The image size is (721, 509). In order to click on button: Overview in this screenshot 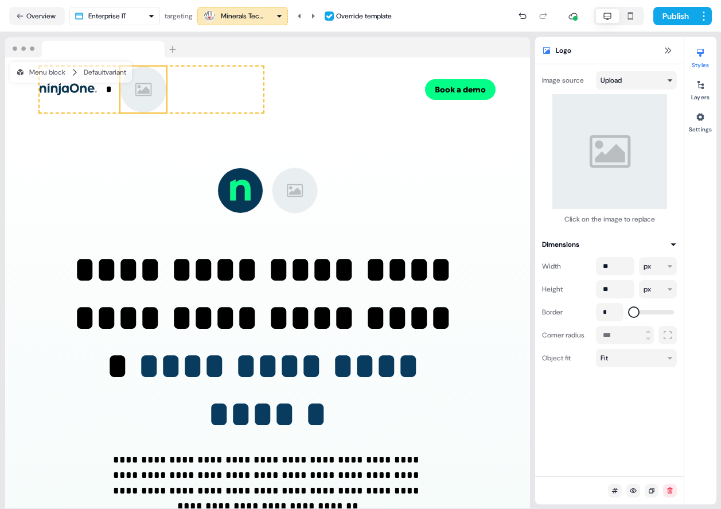, I will do `click(37, 16)`.